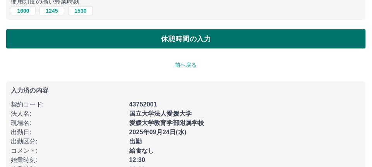  I want to click on p: 始業時刻 :, so click(68, 160).